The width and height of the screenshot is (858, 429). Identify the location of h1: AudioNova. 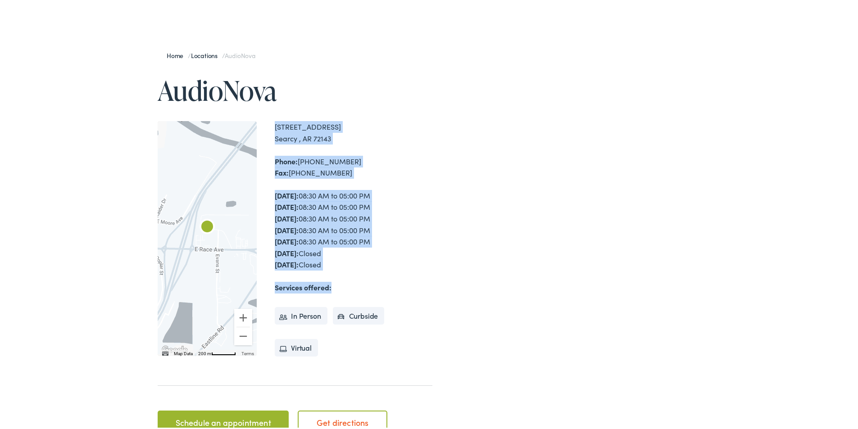
(295, 89).